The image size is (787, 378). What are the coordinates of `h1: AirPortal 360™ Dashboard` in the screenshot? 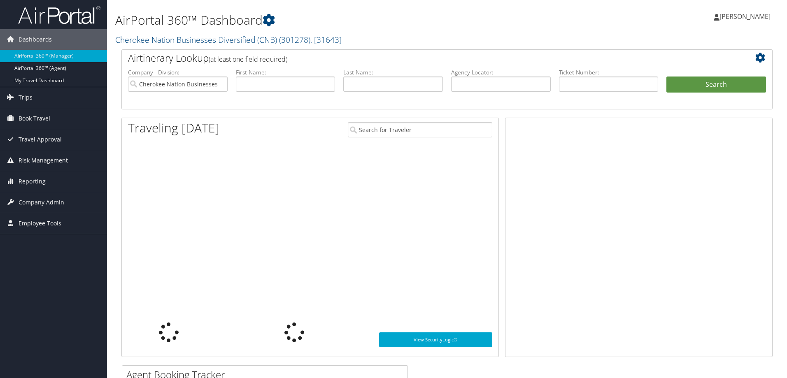 It's located at (336, 20).